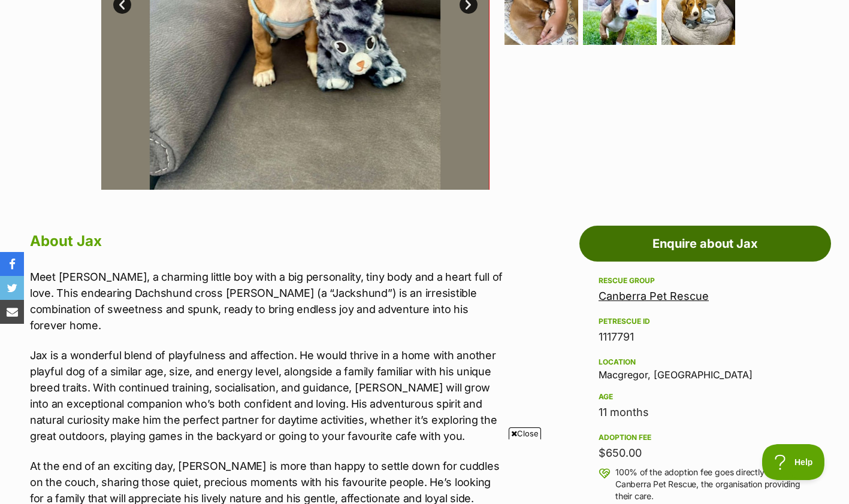 The width and height of the screenshot is (849, 504). I want to click on p: Jax is a wonderful blend of playfulness and affection. He would thrive in a home with another pla..., so click(268, 396).